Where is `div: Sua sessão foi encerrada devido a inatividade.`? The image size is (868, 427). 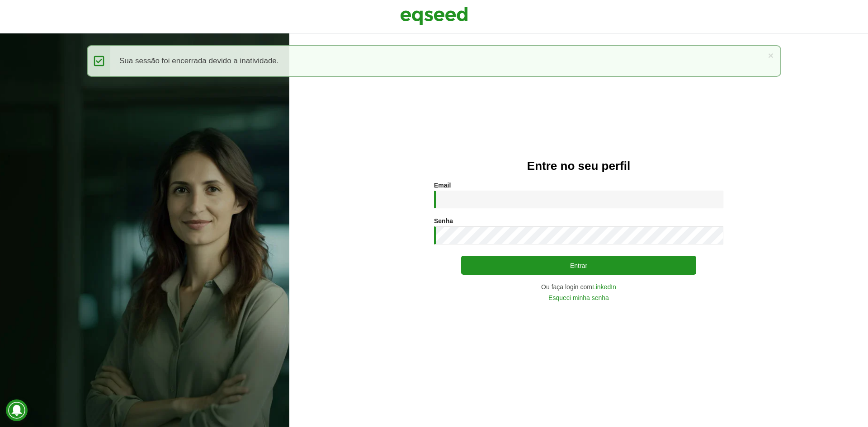 div: Sua sessão foi encerrada devido a inatividade. is located at coordinates (434, 61).